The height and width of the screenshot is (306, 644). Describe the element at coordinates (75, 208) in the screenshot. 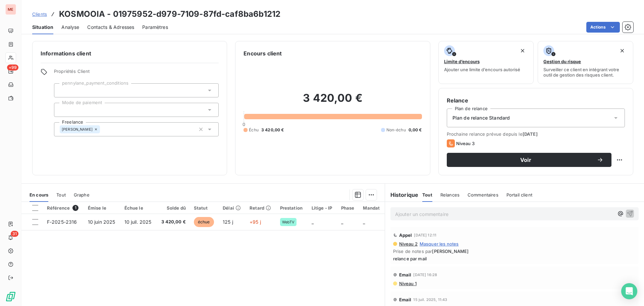

I see `span: 1` at that location.